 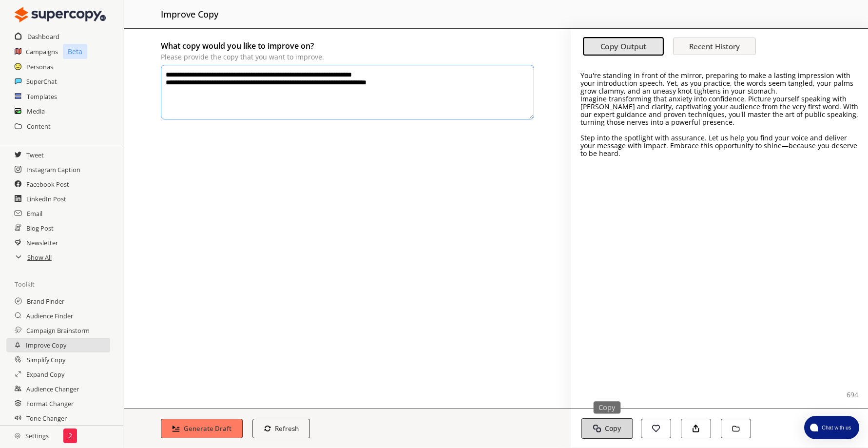 What do you see at coordinates (607, 429) in the screenshot?
I see `button: CopyCopy` at bounding box center [607, 429].